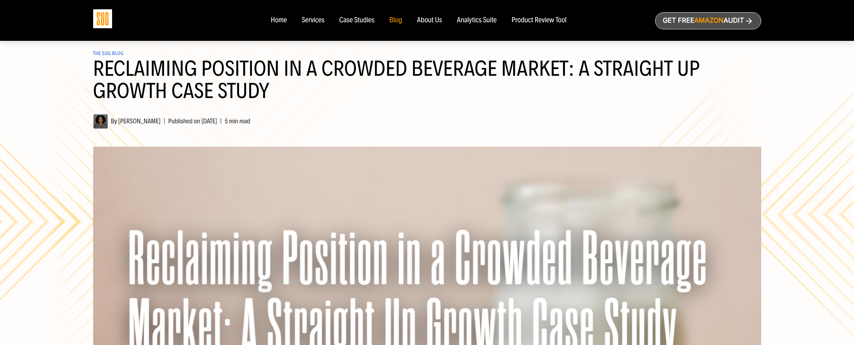  What do you see at coordinates (427, 84) in the screenshot?
I see `h1: Reclaiming Position in a Crowded Beverage Market: A Straight Up Growth Case Study` at bounding box center [427, 84].